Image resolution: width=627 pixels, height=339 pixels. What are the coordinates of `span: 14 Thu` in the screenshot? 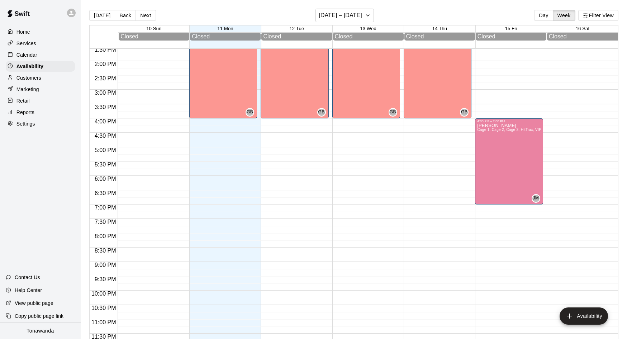 It's located at (439, 28).